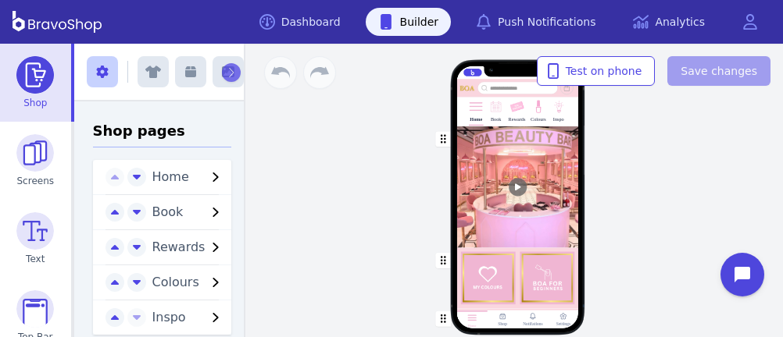  I want to click on button: Book, so click(189, 212).